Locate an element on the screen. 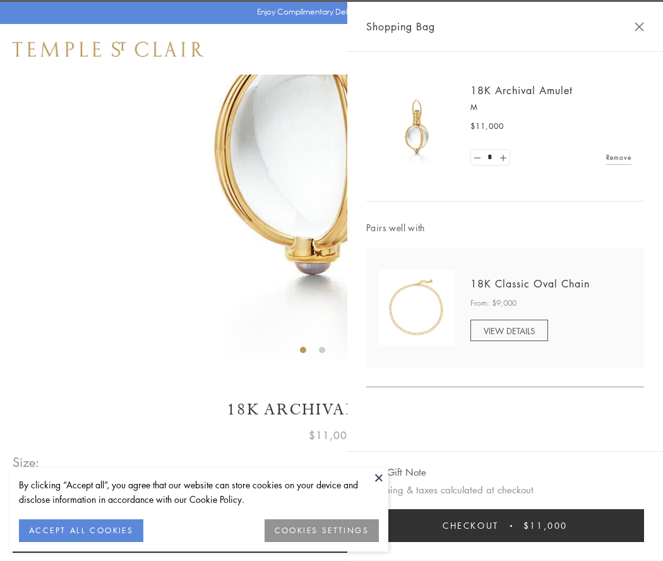 Image resolution: width=663 pixels, height=561 pixels. a: Set quantity to 0 is located at coordinates (478, 157).